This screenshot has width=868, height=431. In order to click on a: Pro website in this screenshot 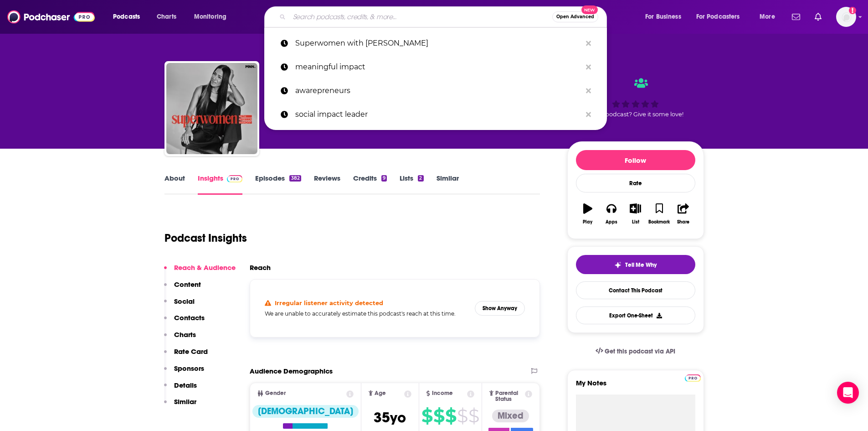, I will do `click(692, 377)`.